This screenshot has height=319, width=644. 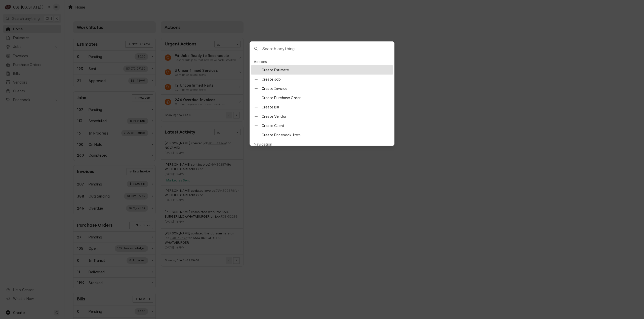 What do you see at coordinates (322, 144) in the screenshot?
I see `div: Navigation` at bounding box center [322, 144].